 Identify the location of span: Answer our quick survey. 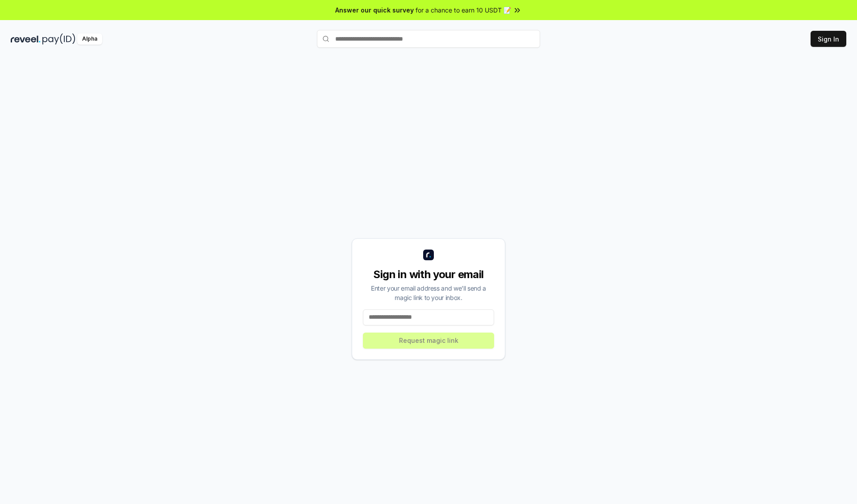
(375, 10).